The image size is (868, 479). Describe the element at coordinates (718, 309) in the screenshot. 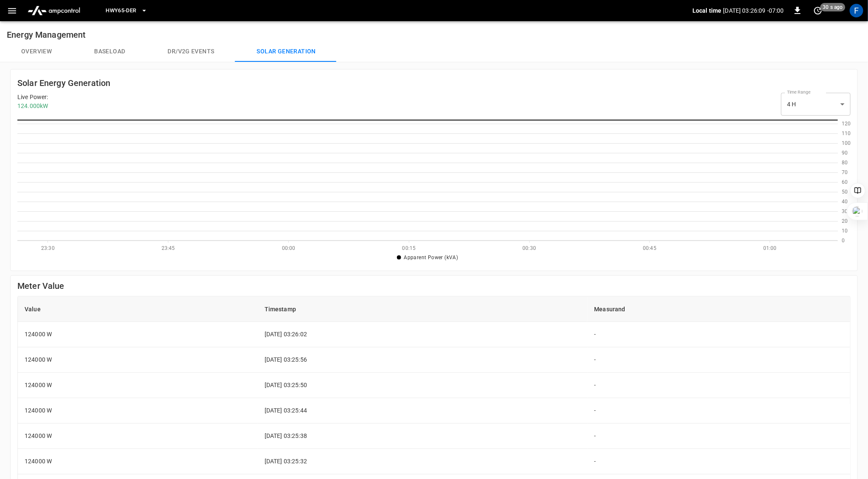

I see `th: Measurand` at that location.